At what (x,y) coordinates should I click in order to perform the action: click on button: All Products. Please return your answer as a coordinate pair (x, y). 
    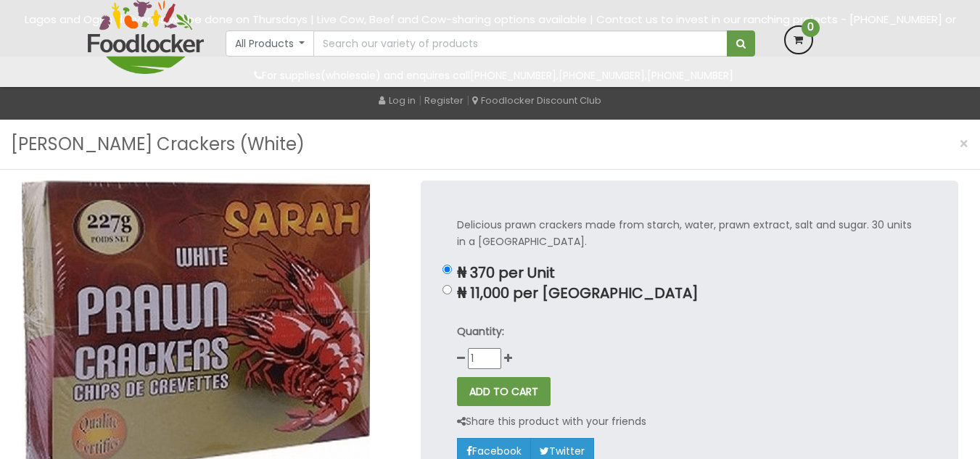
    Looking at the image, I should click on (270, 44).